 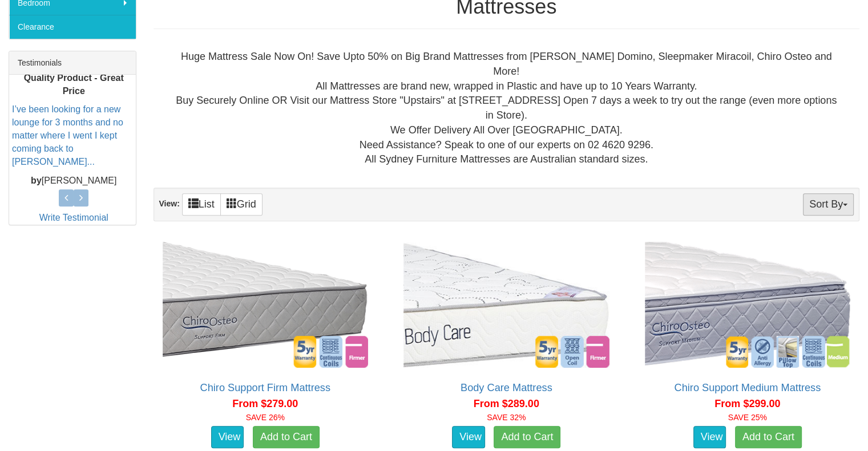 I want to click on font: SAVE 25%, so click(x=747, y=417).